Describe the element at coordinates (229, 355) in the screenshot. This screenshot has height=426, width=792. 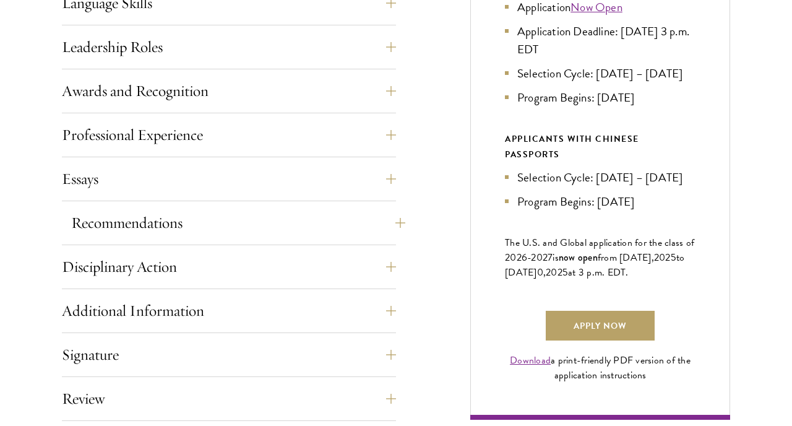
I see `button: Signature` at that location.